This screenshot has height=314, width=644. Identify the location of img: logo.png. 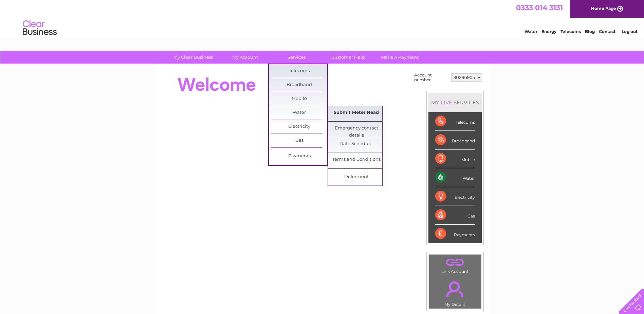
(40, 28).